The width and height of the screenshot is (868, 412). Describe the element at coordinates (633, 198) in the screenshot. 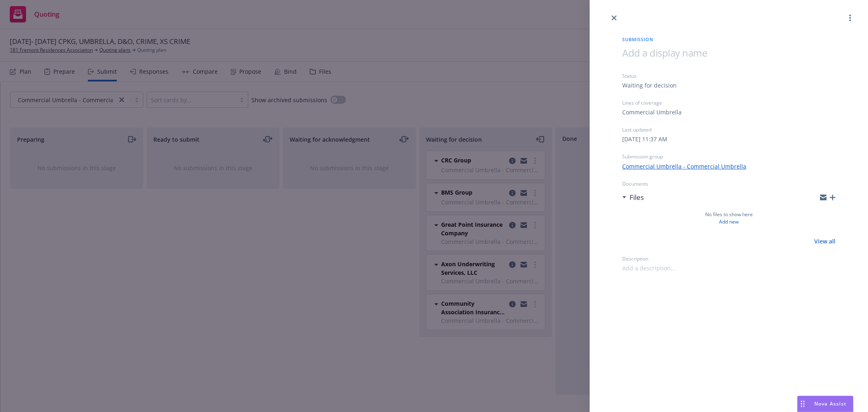

I see `div: Files` at that location.